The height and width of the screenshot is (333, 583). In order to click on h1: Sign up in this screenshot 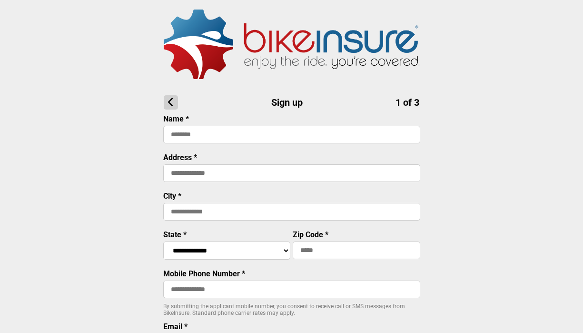, I will do `click(291, 102)`.